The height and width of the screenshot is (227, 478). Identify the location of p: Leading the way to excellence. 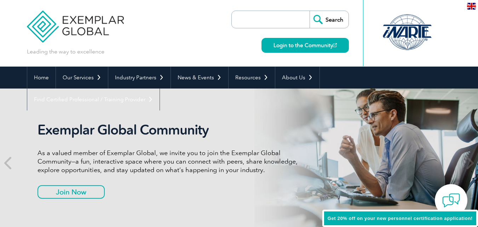
(65, 52).